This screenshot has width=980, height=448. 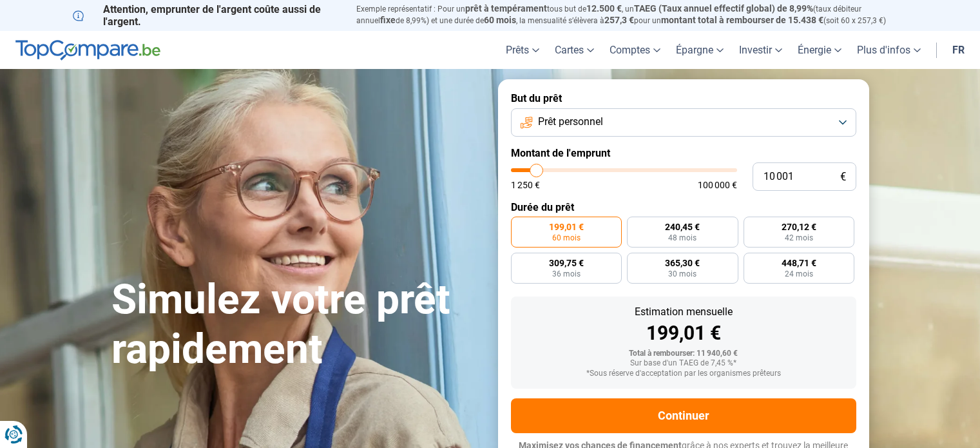 What do you see at coordinates (684, 98) in the screenshot?
I see `label: But du prêt` at bounding box center [684, 98].